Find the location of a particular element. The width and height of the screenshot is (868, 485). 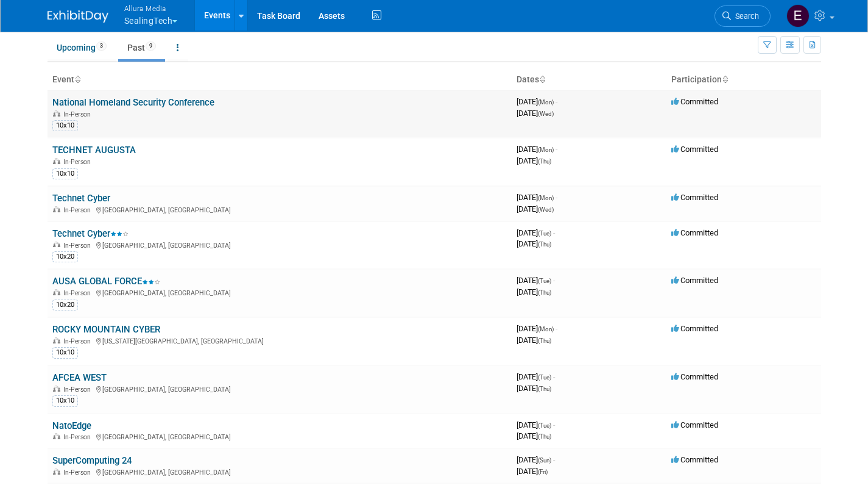

a: NatoEdge is located at coordinates (72, 426).